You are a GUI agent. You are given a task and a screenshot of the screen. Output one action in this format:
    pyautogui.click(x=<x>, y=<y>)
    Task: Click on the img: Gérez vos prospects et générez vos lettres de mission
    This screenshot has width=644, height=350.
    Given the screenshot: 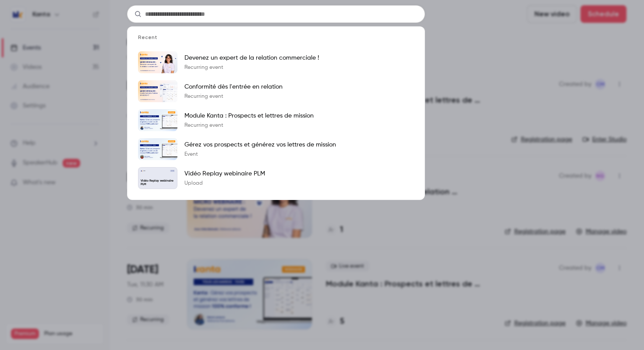 What is the action you would take?
    pyautogui.click(x=158, y=149)
    